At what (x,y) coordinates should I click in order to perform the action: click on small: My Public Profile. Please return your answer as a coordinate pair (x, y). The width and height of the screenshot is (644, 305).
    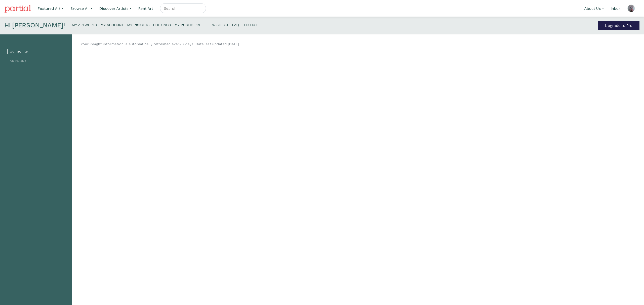
    Looking at the image, I should click on (192, 25).